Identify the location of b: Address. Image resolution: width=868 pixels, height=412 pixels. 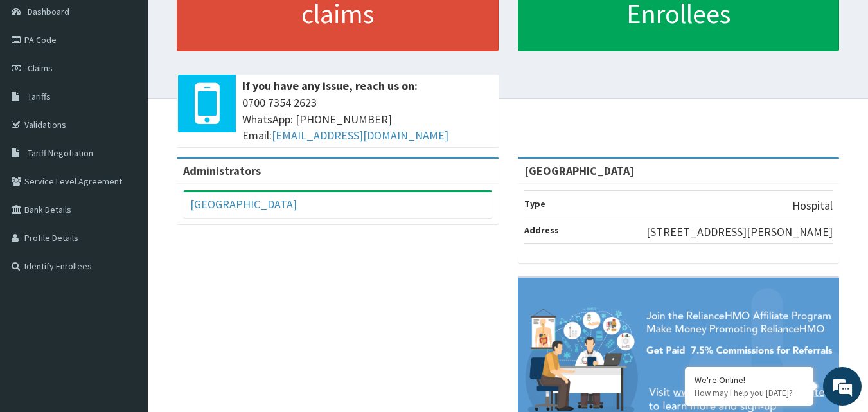
(542, 230).